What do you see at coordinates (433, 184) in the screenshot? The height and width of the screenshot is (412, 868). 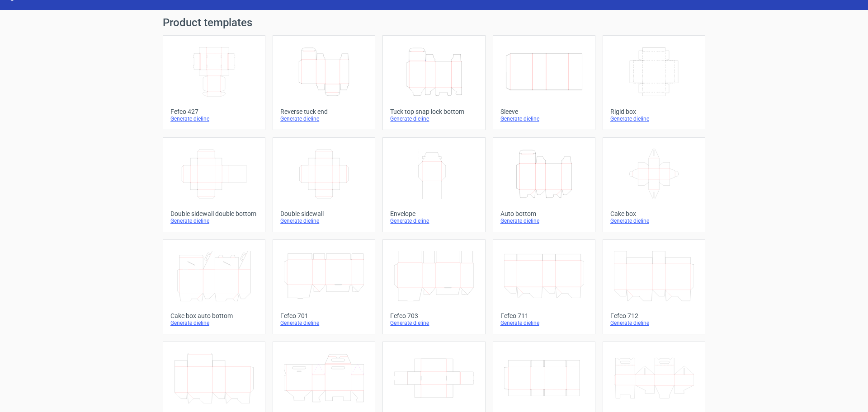 I see `a: EnvelopeGenerate dieline` at bounding box center [433, 184].